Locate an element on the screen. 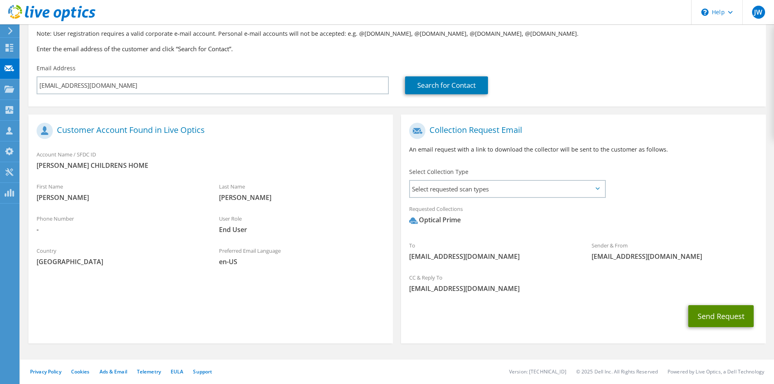 This screenshot has width=774, height=384. div: Sender & From is located at coordinates (674, 251).